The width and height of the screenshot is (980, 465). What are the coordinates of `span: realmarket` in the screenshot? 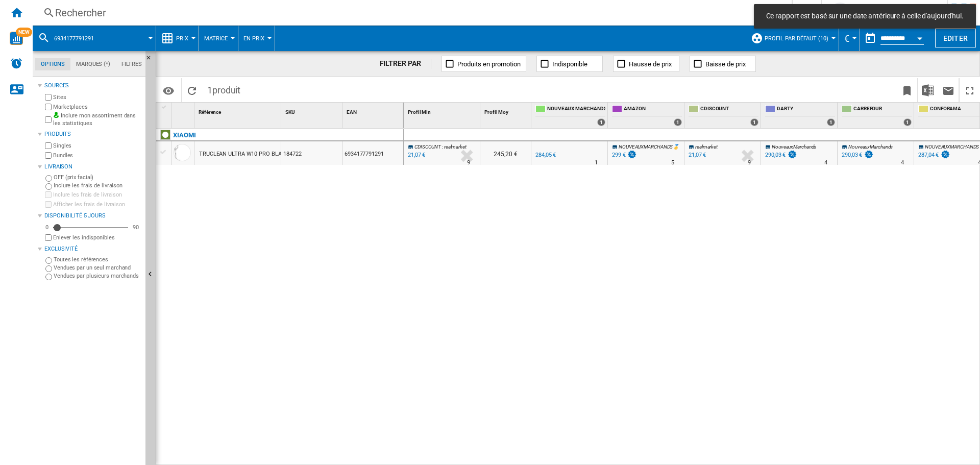 It's located at (707, 147).